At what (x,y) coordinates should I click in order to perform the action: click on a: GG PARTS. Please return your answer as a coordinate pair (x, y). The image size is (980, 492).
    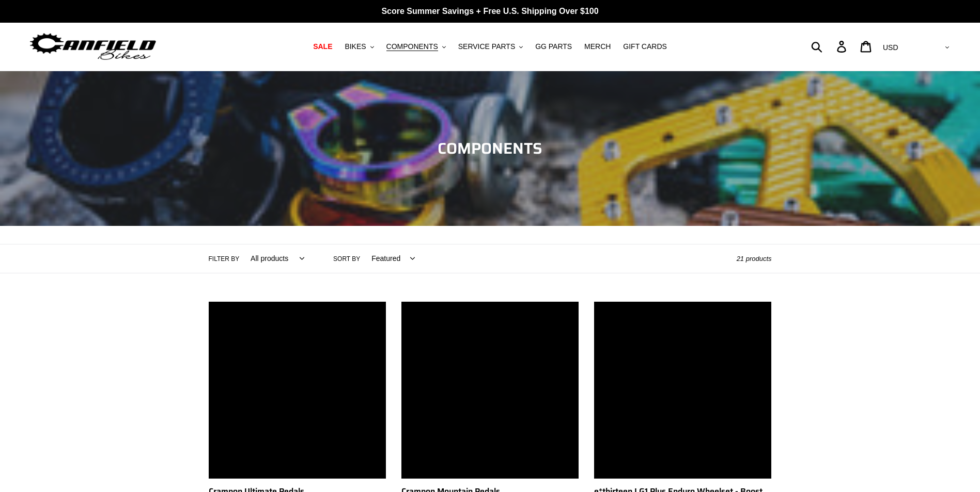
    Looking at the image, I should click on (553, 46).